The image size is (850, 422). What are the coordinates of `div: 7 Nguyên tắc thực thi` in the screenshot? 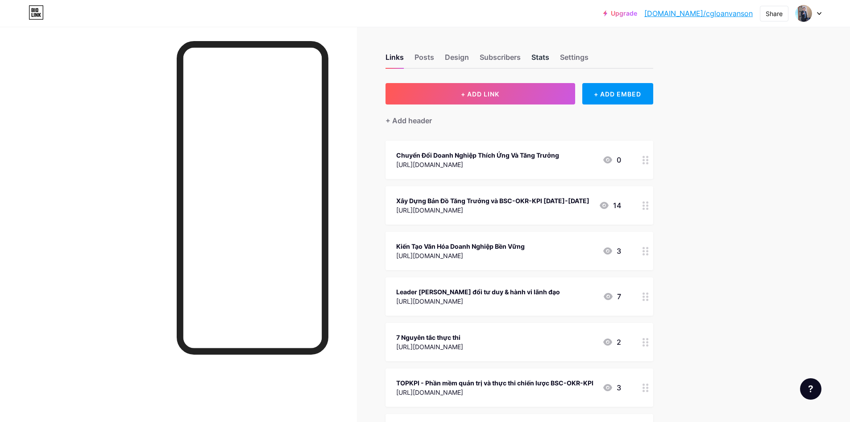 It's located at (430, 337).